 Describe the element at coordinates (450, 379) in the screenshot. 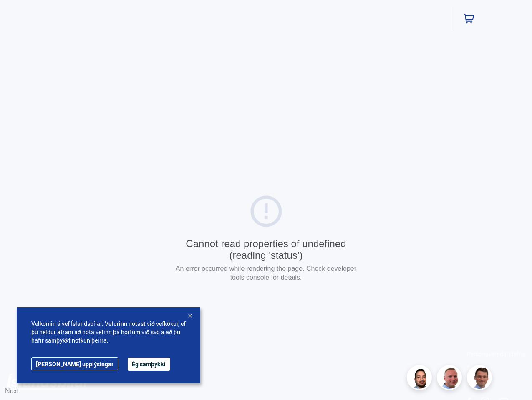

I see `img: siFngHWaQ9KaOqBr.png` at that location.